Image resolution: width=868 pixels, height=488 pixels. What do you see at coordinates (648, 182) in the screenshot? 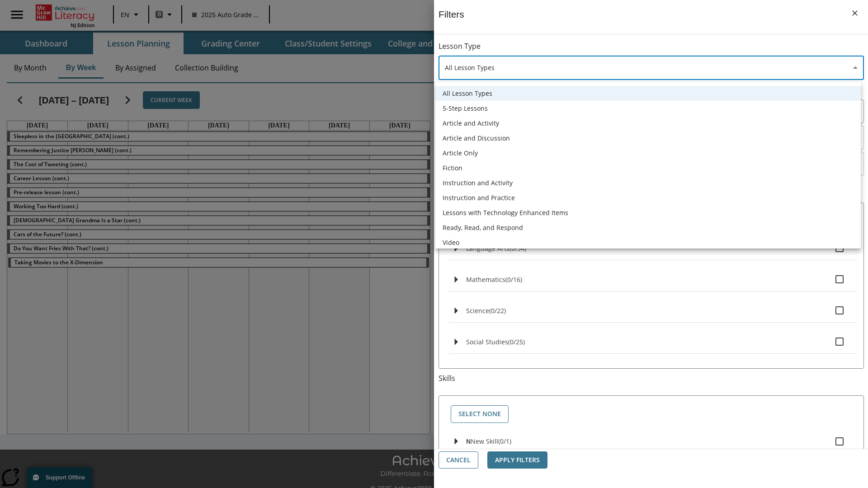
I see `li: Instruction and Activity` at bounding box center [648, 182].